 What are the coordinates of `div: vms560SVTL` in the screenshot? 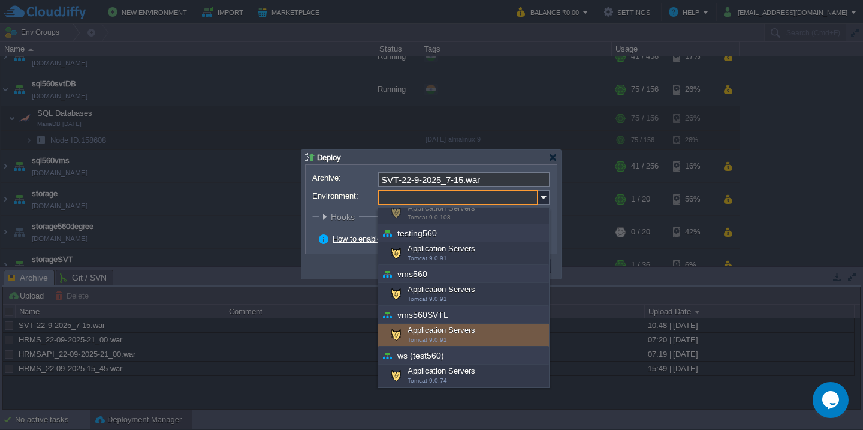 It's located at (463, 315).